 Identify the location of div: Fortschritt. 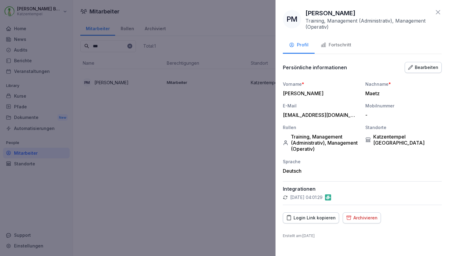
(336, 45).